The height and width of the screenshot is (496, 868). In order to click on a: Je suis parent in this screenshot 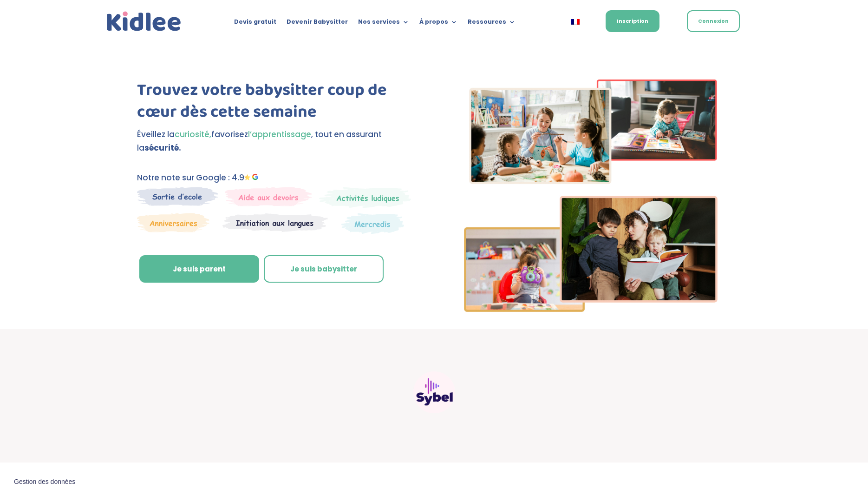, I will do `click(199, 269)`.